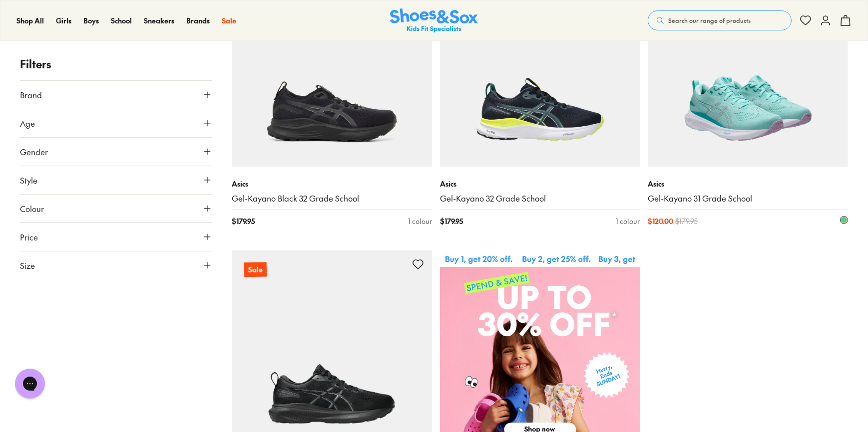  Describe the element at coordinates (720, 21) in the screenshot. I see `button: Search our range of products` at that location.